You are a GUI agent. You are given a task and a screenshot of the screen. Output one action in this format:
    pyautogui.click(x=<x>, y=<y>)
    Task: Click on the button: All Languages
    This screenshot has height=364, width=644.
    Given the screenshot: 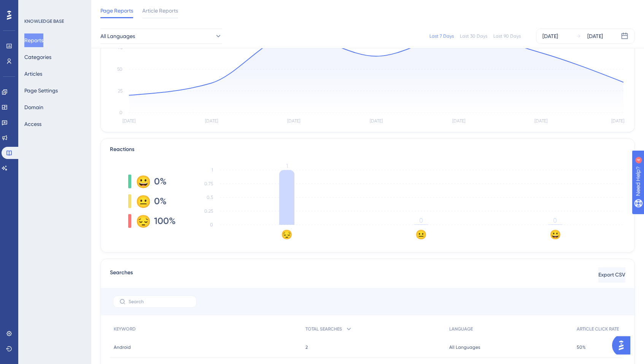 What is the action you would take?
    pyautogui.click(x=161, y=36)
    